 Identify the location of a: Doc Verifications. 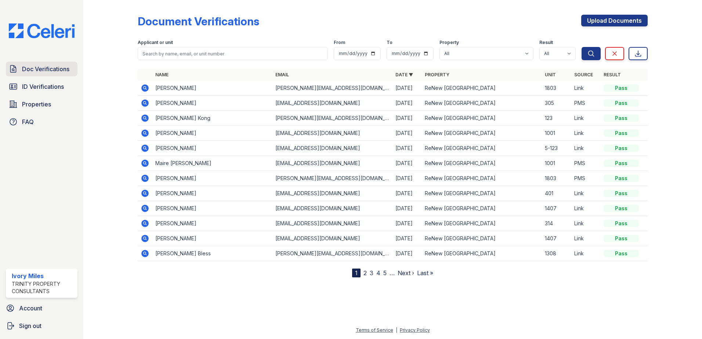
(41, 69).